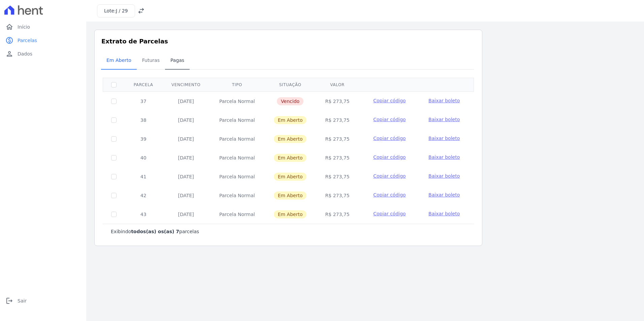  I want to click on th: Situação, so click(290, 84).